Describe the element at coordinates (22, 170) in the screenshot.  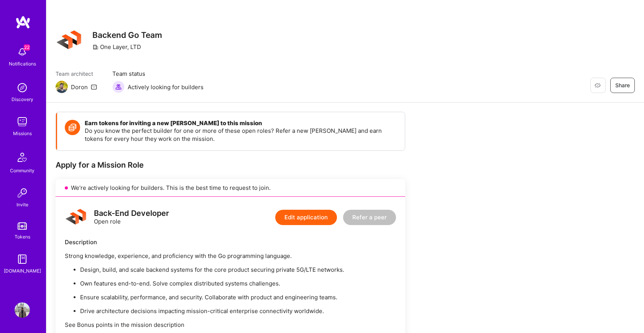
I see `div: Community` at that location.